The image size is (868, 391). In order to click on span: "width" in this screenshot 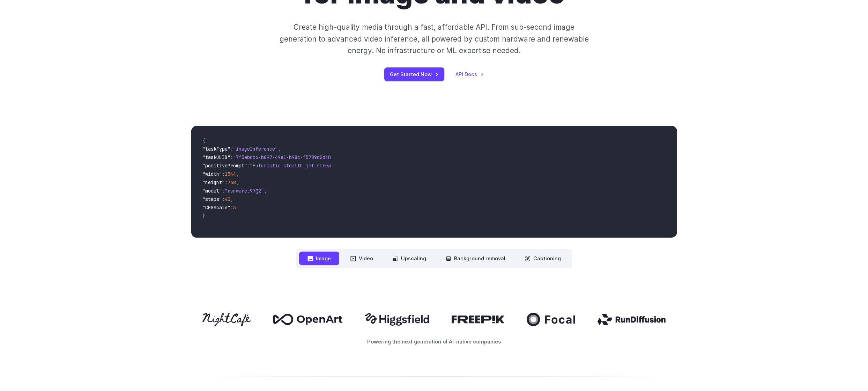, I will do `click(212, 174)`.